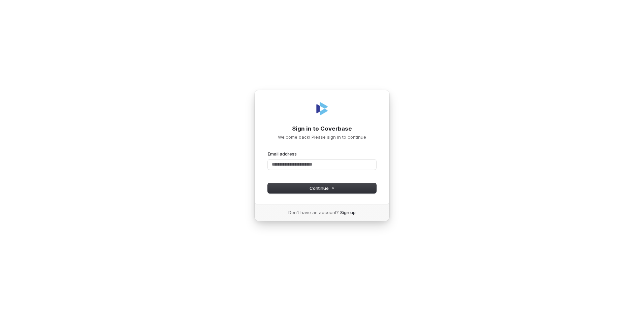 The image size is (644, 311). Describe the element at coordinates (322, 129) in the screenshot. I see `h1: Sign in to Coverbase` at that location.